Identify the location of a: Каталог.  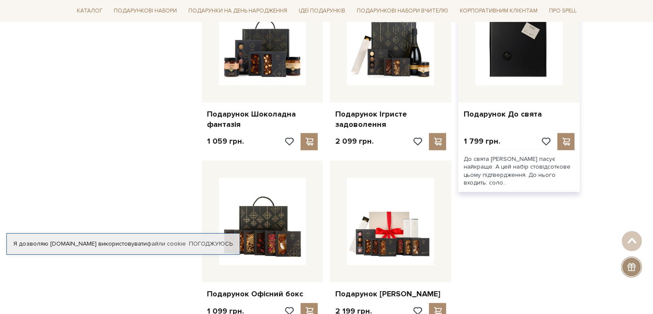
(90, 11).